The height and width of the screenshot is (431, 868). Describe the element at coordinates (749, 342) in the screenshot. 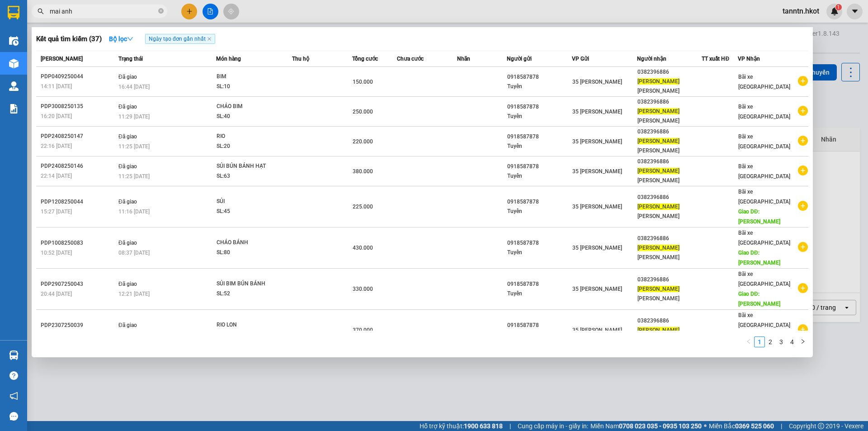

I see `li: Previous Page` at that location.